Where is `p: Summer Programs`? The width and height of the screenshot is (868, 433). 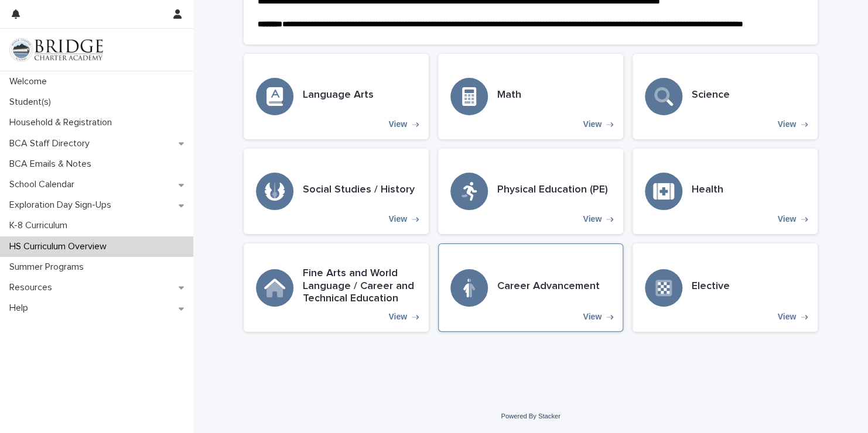
p: Summer Programs is located at coordinates (49, 267).